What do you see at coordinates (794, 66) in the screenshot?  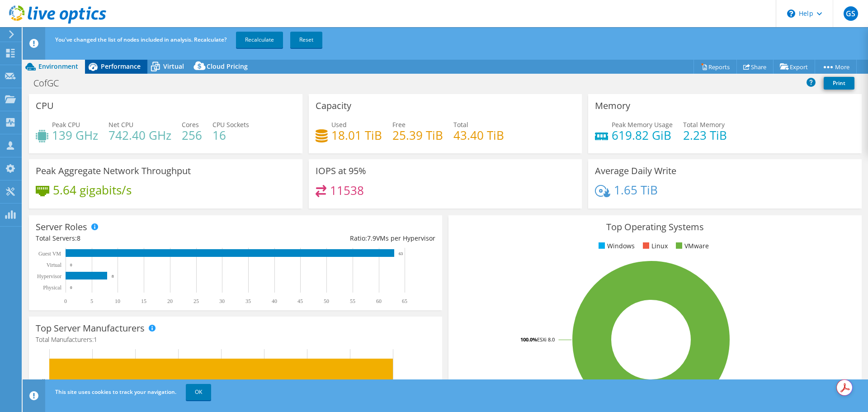 I see `a: Export` at bounding box center [794, 66].